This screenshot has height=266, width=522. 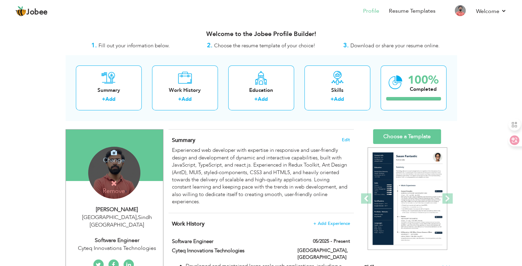 What do you see at coordinates (491, 11) in the screenshot?
I see `a: Welcome` at bounding box center [491, 11].